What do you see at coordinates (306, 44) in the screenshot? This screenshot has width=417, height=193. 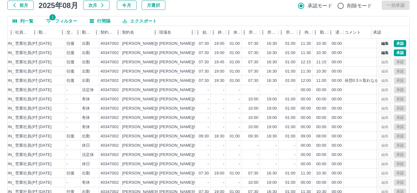 I see `div: 11:30` at bounding box center [306, 44].